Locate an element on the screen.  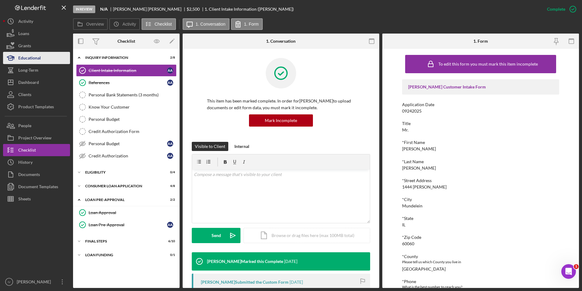
text: IV is located at coordinates (9, 281).